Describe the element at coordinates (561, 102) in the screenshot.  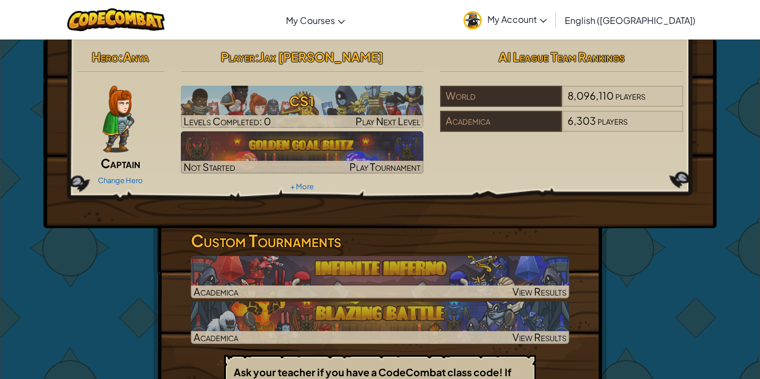
I see `a: World8,096,110players` at that location.